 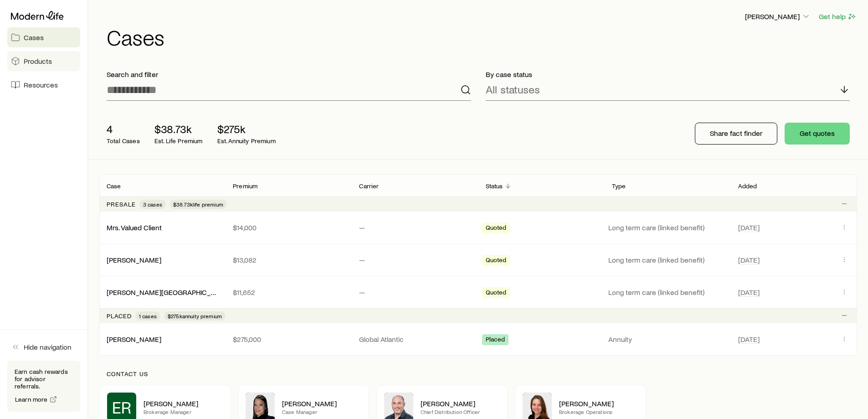 I want to click on span: Resources, so click(x=41, y=85).